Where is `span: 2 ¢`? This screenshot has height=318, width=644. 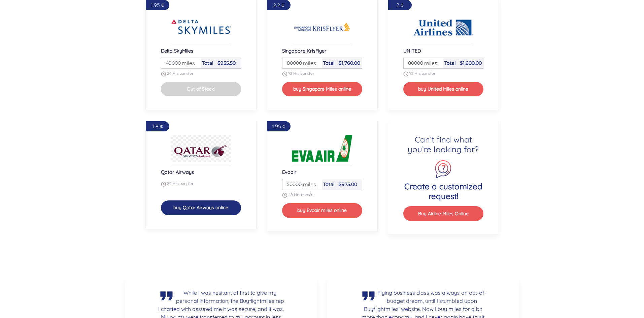 span: 2 ¢ is located at coordinates (400, 5).